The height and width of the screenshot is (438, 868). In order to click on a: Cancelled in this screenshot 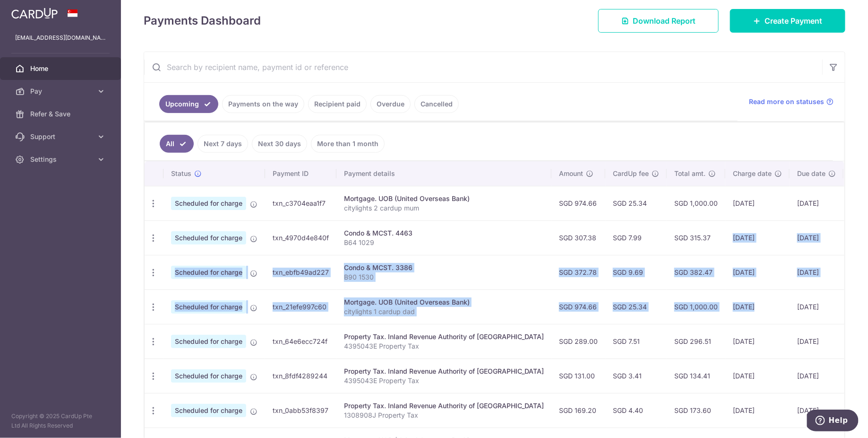, I will do `click(437, 104)`.